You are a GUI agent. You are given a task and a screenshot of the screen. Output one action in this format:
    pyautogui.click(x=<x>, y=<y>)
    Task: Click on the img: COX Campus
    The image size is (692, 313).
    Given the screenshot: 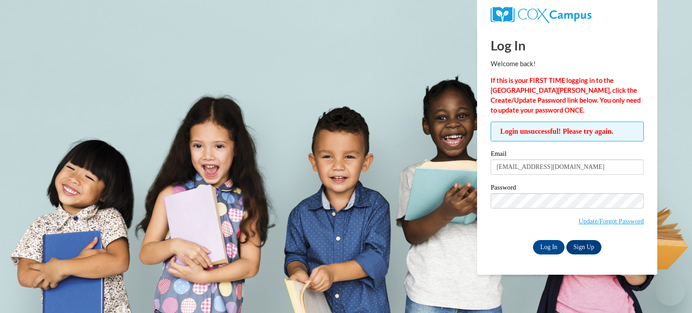 What is the action you would take?
    pyautogui.click(x=541, y=15)
    